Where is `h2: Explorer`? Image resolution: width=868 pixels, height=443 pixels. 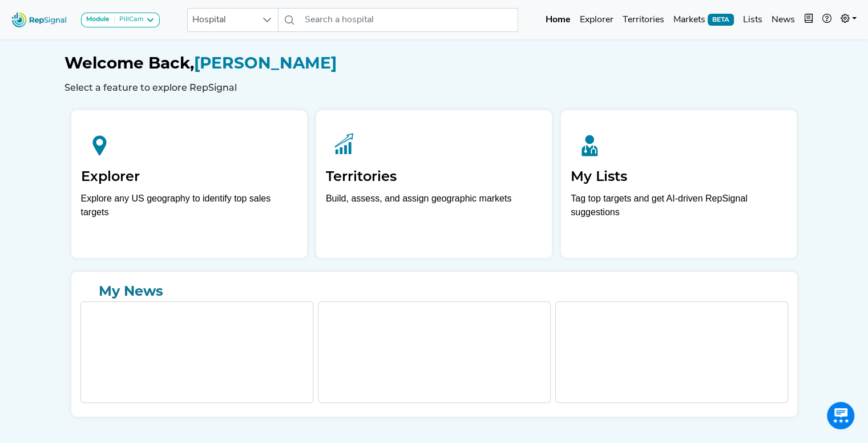
h2: Explorer is located at coordinates (189, 177).